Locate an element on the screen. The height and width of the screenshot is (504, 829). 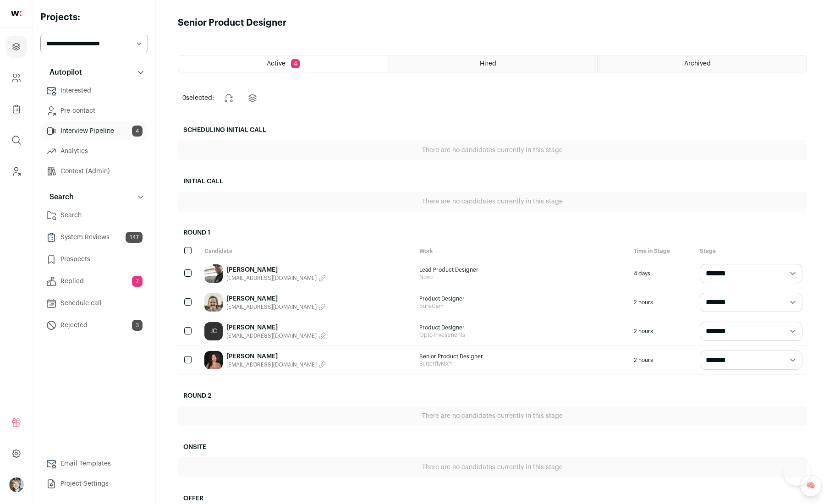
span: Novo is located at coordinates (522, 277).